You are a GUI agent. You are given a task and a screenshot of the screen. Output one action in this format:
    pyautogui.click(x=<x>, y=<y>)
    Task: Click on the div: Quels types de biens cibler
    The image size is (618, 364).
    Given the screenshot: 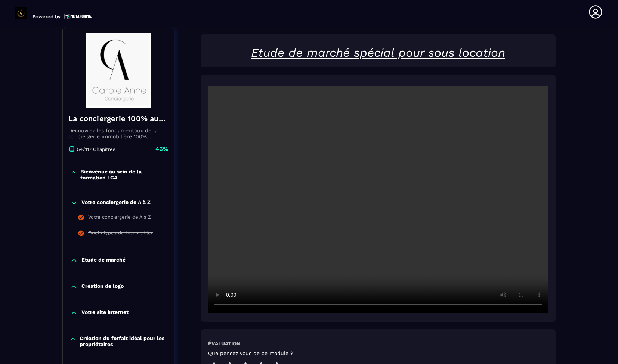 What is the action you would take?
    pyautogui.click(x=121, y=233)
    